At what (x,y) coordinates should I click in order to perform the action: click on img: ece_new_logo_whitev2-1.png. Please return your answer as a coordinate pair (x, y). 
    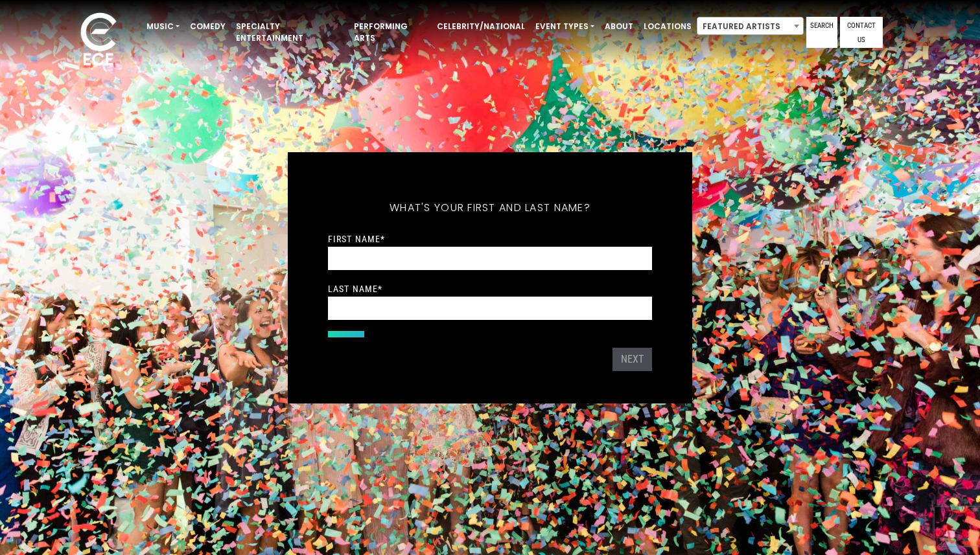
    Looking at the image, I should click on (99, 40).